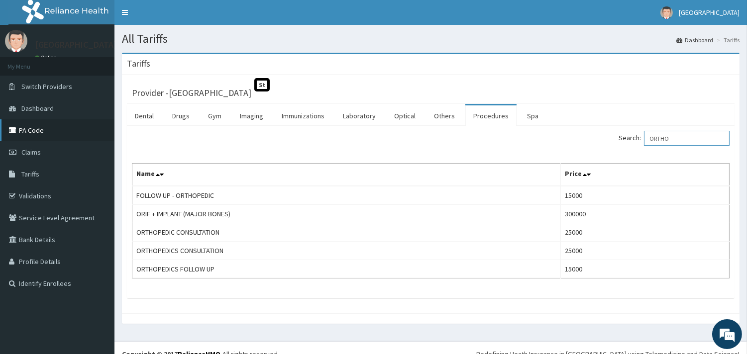 The width and height of the screenshot is (747, 354). I want to click on span: Claims, so click(31, 152).